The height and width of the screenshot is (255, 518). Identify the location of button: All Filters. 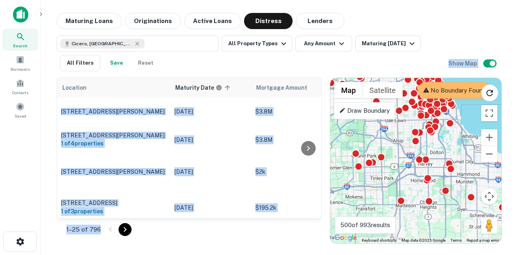
(80, 63).